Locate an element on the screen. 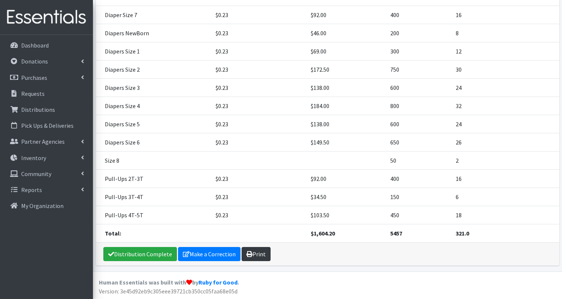  td: 30 is located at coordinates (505, 70).